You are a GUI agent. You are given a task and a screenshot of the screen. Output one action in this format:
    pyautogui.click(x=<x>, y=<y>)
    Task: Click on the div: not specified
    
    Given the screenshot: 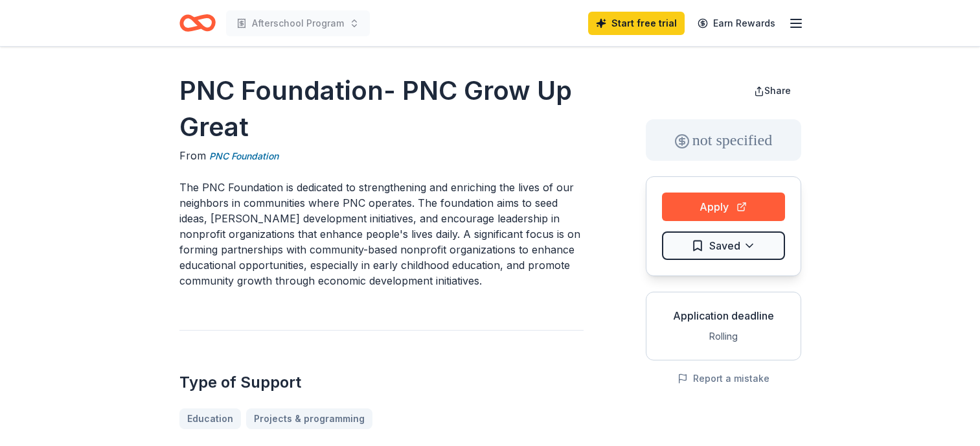 What is the action you would take?
    pyautogui.click(x=724, y=140)
    